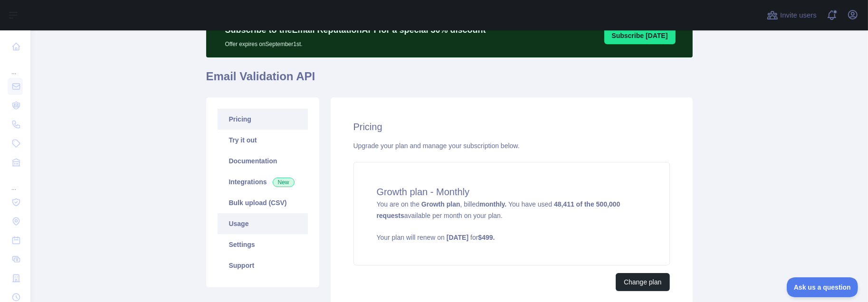 The height and width of the screenshot is (302, 868). Describe the element at coordinates (355, 42) in the screenshot. I see `p: Offer expires on September 1st.` at that location.